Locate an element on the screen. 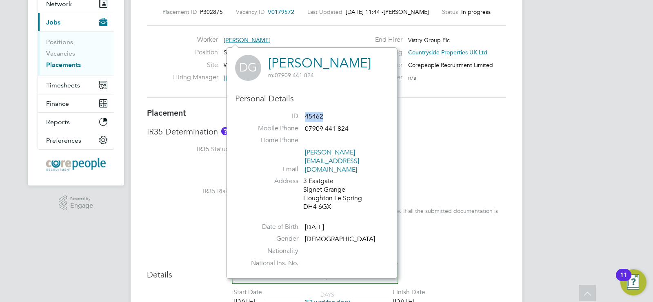 The height and width of the screenshot is (302, 653). label: ID is located at coordinates (270, 116).